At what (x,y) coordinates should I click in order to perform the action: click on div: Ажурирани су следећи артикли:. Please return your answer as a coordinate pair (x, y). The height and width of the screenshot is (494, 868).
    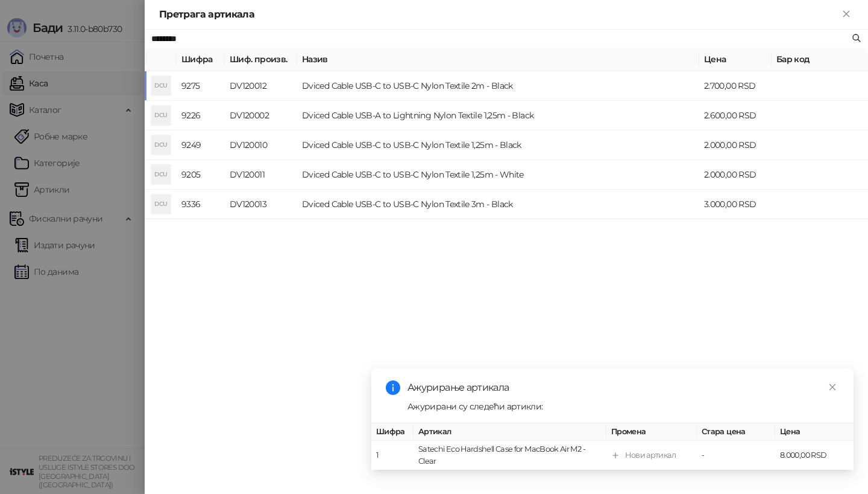
    Looking at the image, I should click on (623, 406).